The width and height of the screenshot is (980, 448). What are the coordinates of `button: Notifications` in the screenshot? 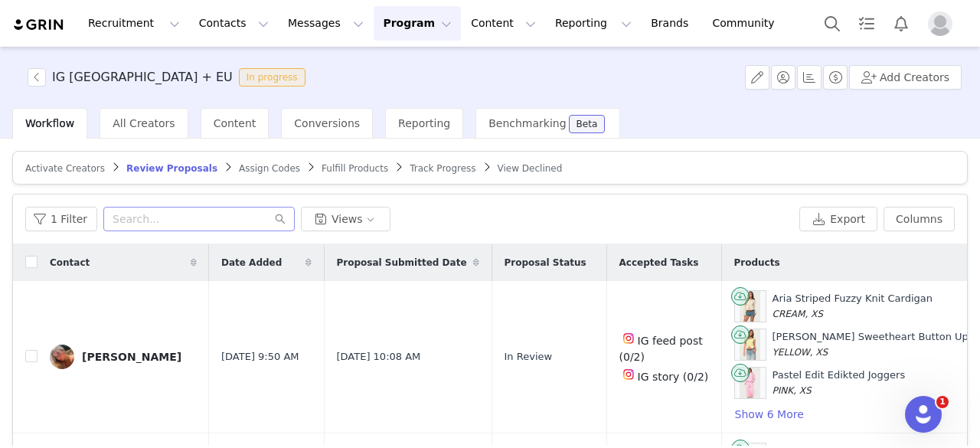 It's located at (901, 23).